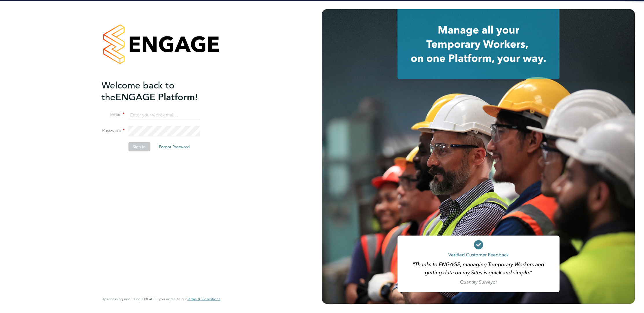 The width and height of the screenshot is (644, 313). What do you see at coordinates (174, 147) in the screenshot?
I see `button: Forgot Password` at bounding box center [174, 147].